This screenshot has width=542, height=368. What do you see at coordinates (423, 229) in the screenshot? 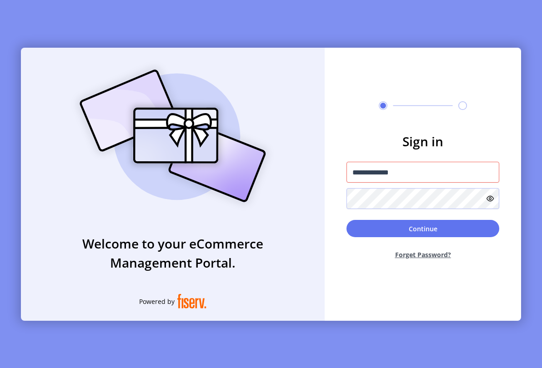
I see `button: Continue` at bounding box center [423, 229].